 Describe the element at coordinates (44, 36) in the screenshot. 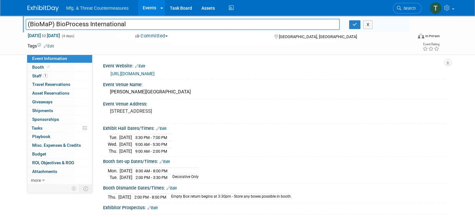

I see `span: to` at that location.